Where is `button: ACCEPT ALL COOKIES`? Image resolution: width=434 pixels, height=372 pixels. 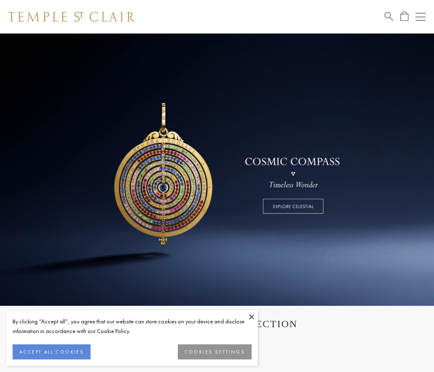
button: ACCEPT ALL COOKIES is located at coordinates (52, 352).